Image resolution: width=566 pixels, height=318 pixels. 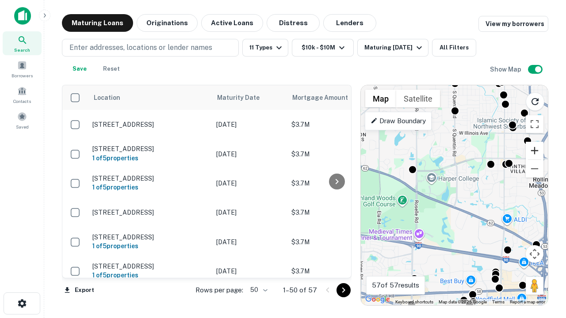 What do you see at coordinates (344, 291) in the screenshot?
I see `button: Go to next page` at bounding box center [344, 291].